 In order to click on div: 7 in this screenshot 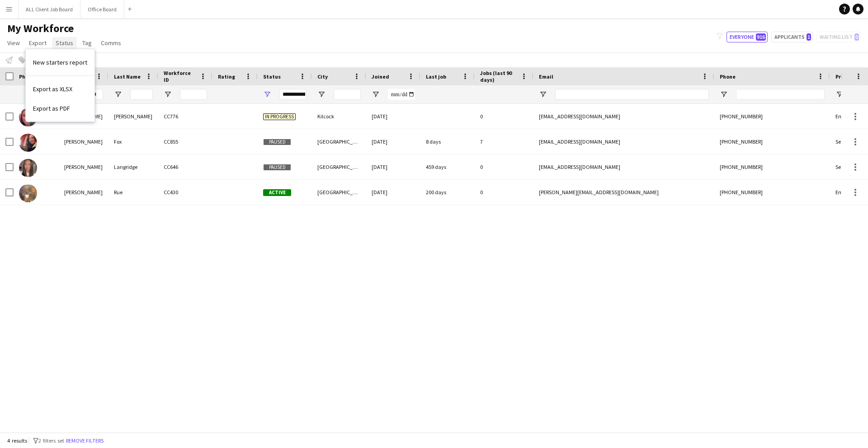, I will do `click(504, 141)`.